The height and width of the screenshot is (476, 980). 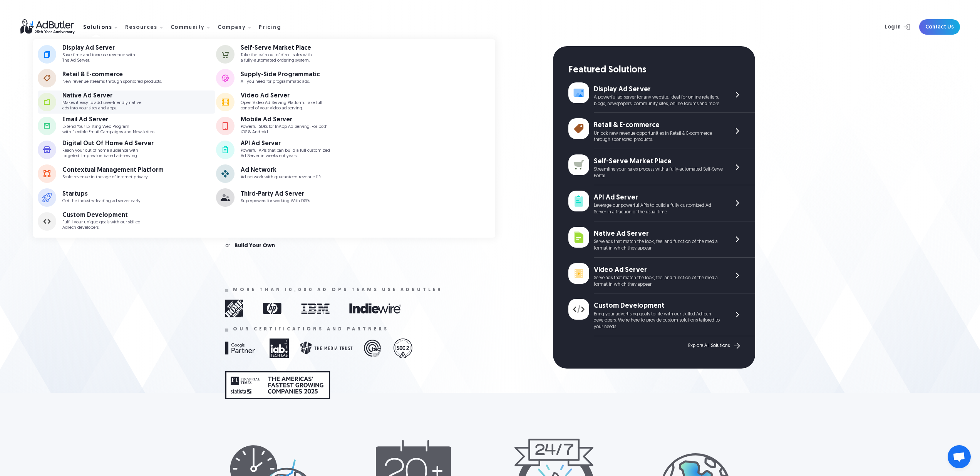 I want to click on p: Reach your out of home audience with targeted, impression based ad-serving., so click(x=108, y=153).